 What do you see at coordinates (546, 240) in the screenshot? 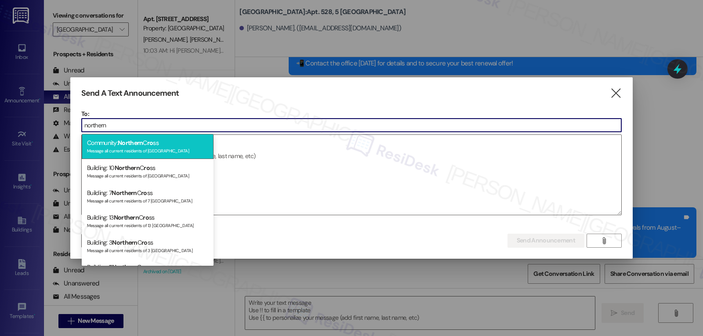
I see `span: Send Announcement` at bounding box center [546, 240].